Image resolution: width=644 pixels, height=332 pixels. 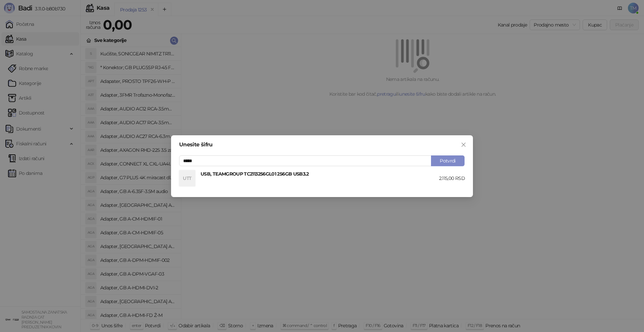 What do you see at coordinates (448, 161) in the screenshot?
I see `button: Potvrdi` at bounding box center [448, 161].